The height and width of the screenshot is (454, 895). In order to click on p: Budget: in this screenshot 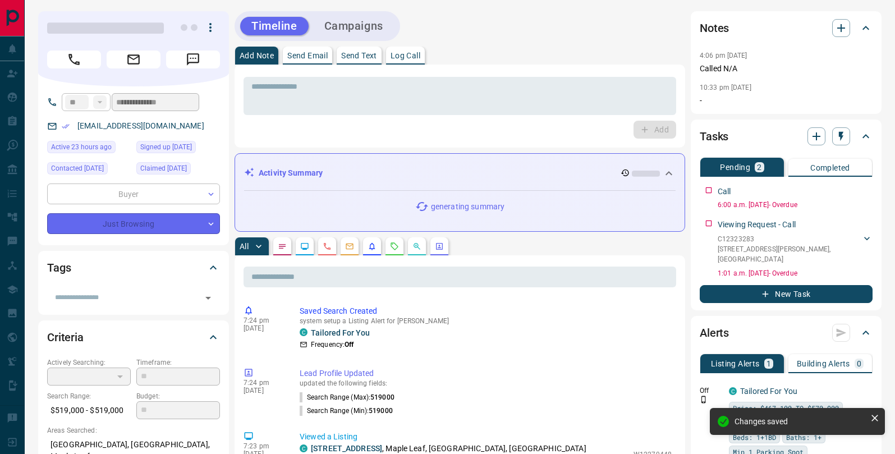, I will do `click(178, 396)`.